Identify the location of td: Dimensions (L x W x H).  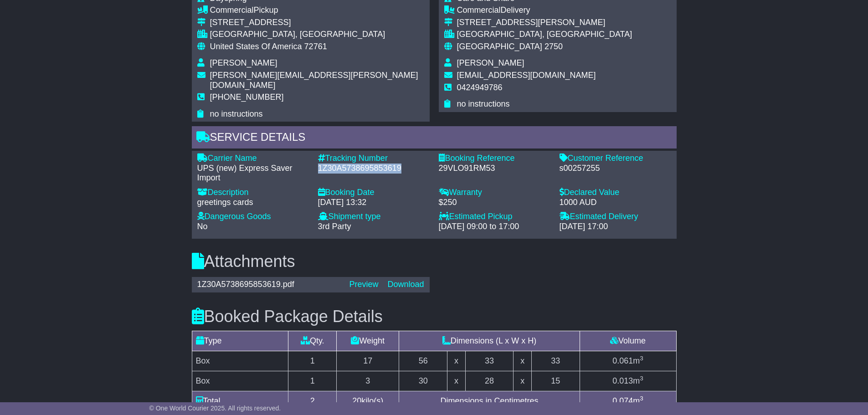
(490, 341).